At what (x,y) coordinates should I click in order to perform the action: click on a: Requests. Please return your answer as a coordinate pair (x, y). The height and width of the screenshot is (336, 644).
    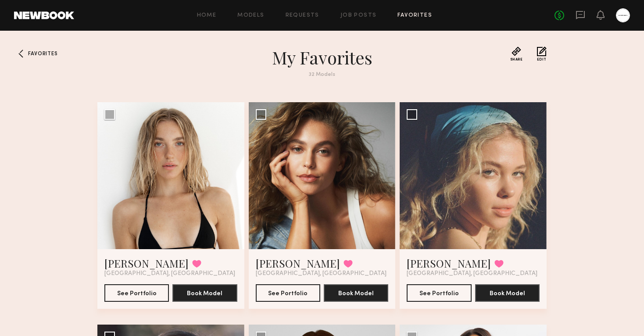
    Looking at the image, I should click on (302, 16).